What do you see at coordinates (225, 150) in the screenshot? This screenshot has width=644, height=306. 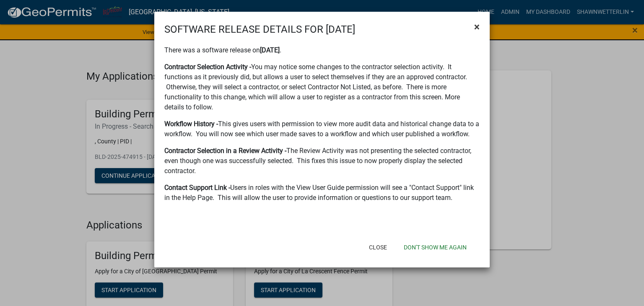 I see `strong: Contractor Selection in a Review Activity -` at bounding box center [225, 150].